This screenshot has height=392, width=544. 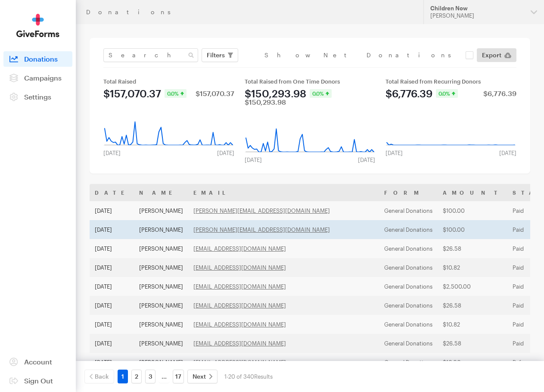 I want to click on th: Form, so click(x=408, y=193).